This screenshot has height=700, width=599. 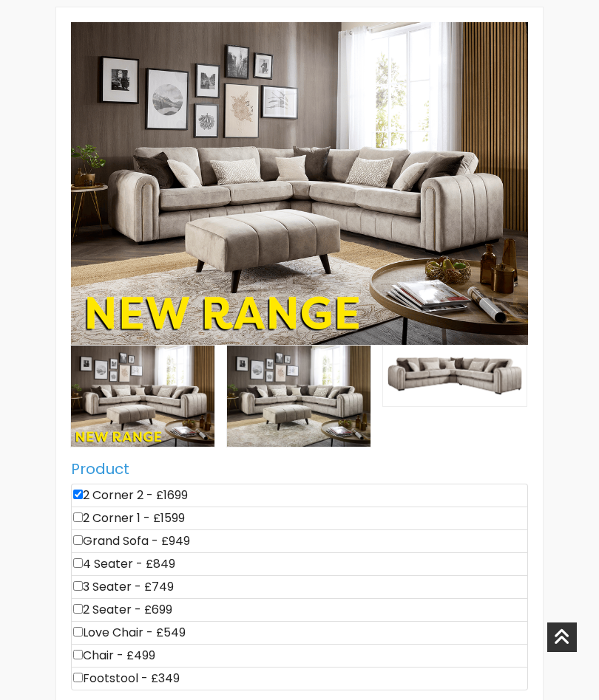 I want to click on li: 4 Seater - £849, so click(x=300, y=564).